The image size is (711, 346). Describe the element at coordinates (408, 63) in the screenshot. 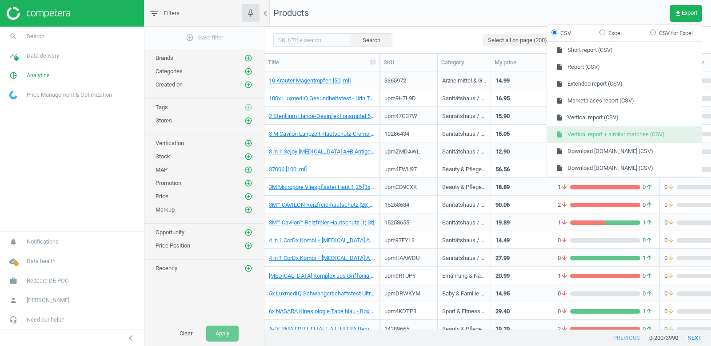

I see `div: SKU` at that location.